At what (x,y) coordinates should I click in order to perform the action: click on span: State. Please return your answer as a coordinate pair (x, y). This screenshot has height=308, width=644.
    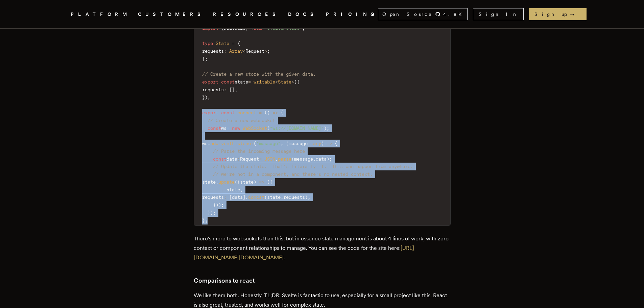
    Looking at the image, I should click on (222, 43).